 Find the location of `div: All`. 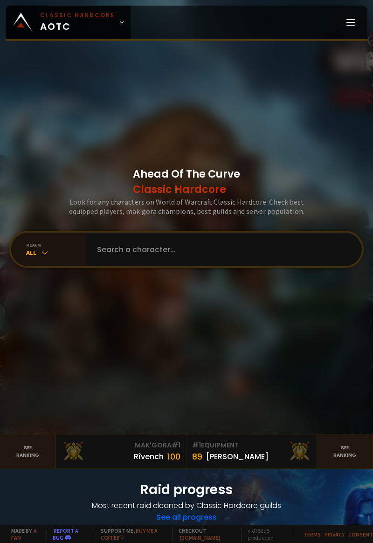

div: All is located at coordinates (56, 253).